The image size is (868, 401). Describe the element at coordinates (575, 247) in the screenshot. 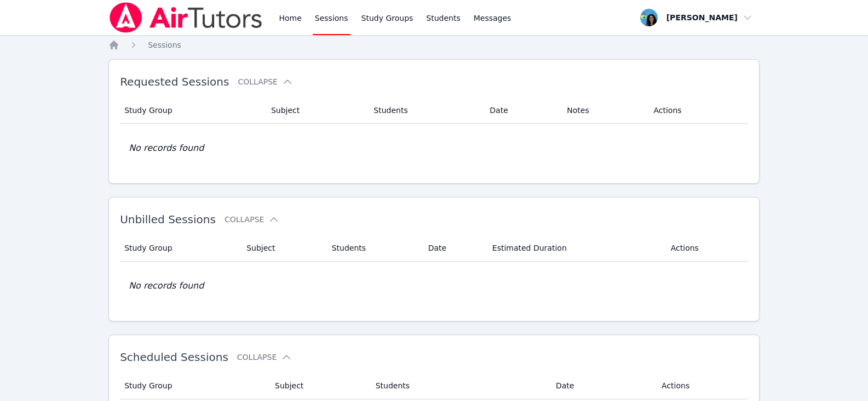

I see `th: Estimated Duration` at that location.